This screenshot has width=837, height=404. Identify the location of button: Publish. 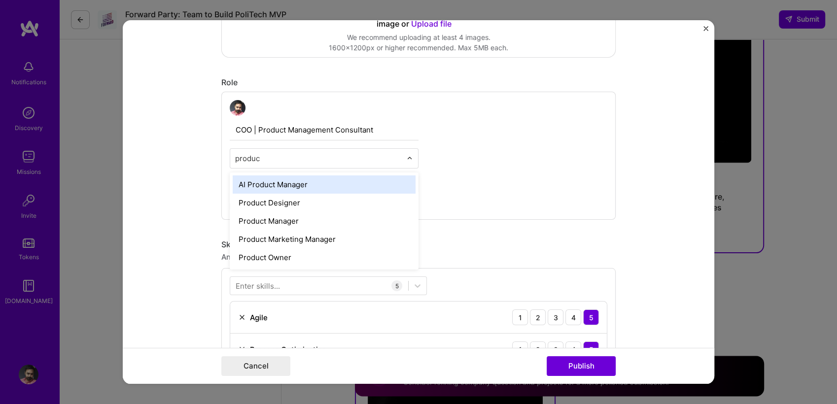
(581, 366).